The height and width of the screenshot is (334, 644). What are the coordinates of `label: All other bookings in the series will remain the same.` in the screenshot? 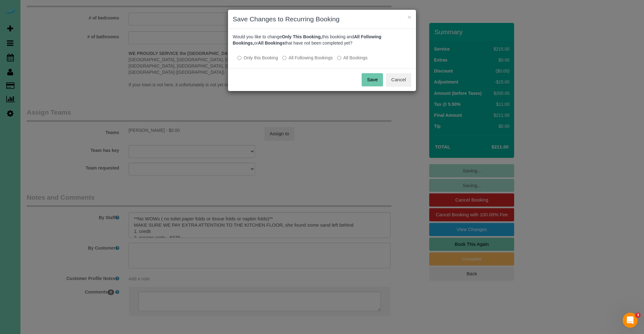 It's located at (258, 57).